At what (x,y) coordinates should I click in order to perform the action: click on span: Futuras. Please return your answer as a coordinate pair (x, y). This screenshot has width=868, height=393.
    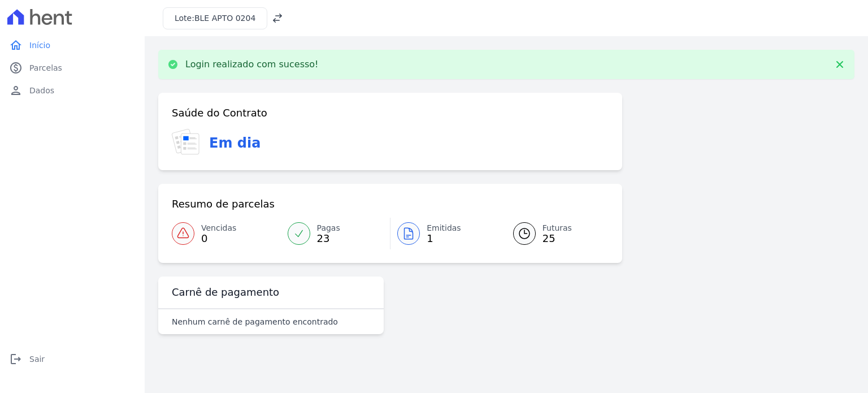
    Looking at the image, I should click on (557, 228).